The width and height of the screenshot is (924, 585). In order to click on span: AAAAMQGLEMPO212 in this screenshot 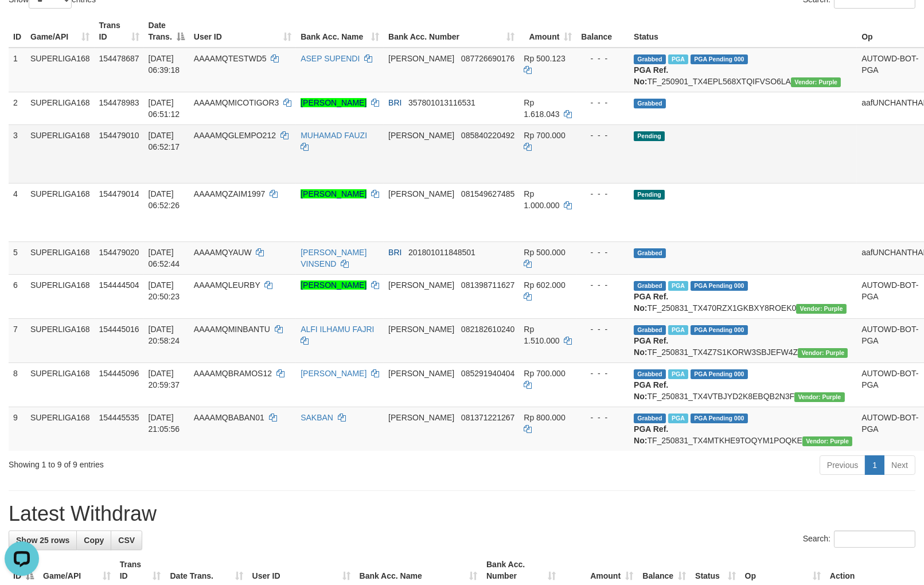, I will do `click(234, 135)`.